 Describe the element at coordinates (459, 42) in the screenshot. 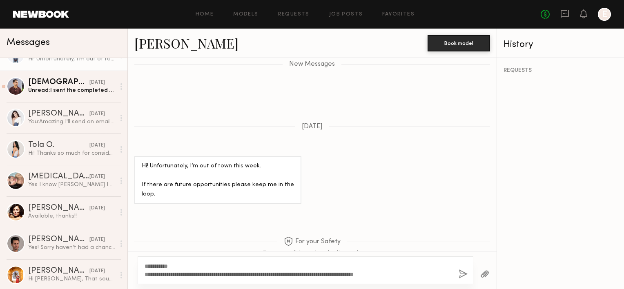

I see `a: Book model` at that location.